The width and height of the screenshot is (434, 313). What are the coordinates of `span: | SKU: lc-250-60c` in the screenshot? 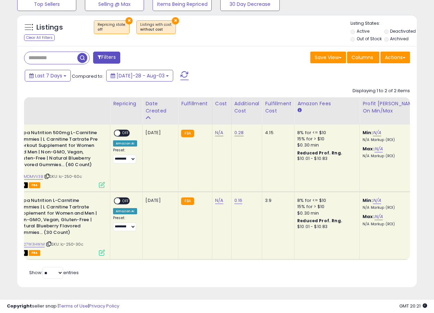 It's located at (63, 176).